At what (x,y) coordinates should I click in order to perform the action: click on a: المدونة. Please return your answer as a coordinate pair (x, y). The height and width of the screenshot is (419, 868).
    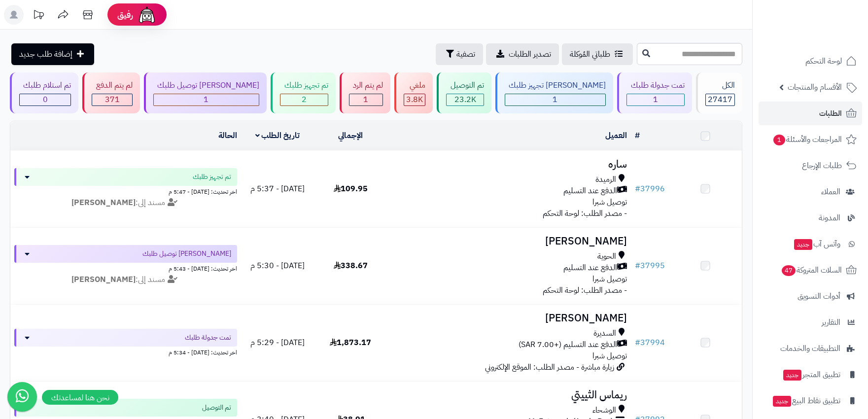
    Looking at the image, I should click on (810, 218).